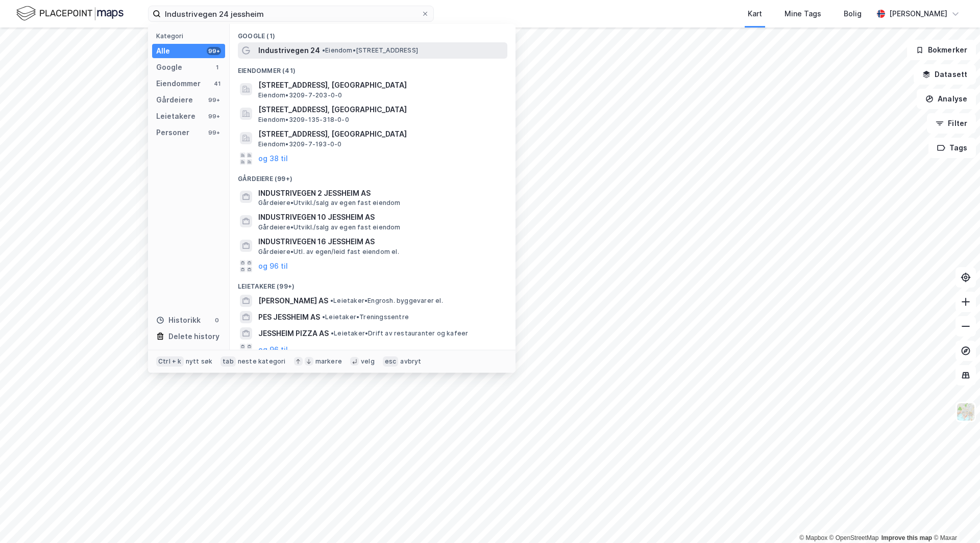 The height and width of the screenshot is (543, 980). I want to click on div: Bolig, so click(852, 14).